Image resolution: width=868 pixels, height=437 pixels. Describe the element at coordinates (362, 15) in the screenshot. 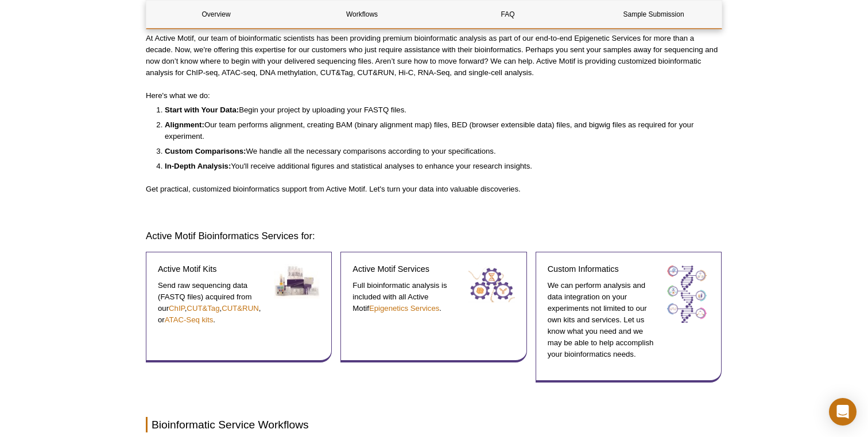

I see `a: Workflows` at that location.